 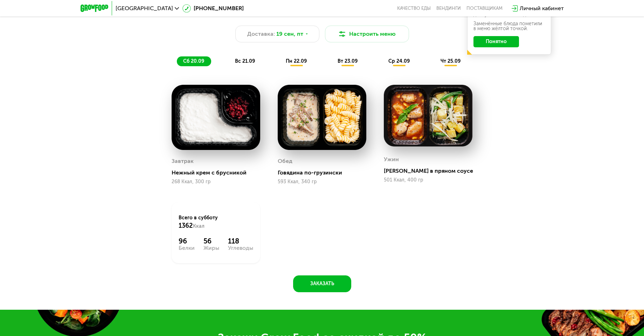 I want to click on div: Нежный крем с брусникой, so click(x=219, y=173).